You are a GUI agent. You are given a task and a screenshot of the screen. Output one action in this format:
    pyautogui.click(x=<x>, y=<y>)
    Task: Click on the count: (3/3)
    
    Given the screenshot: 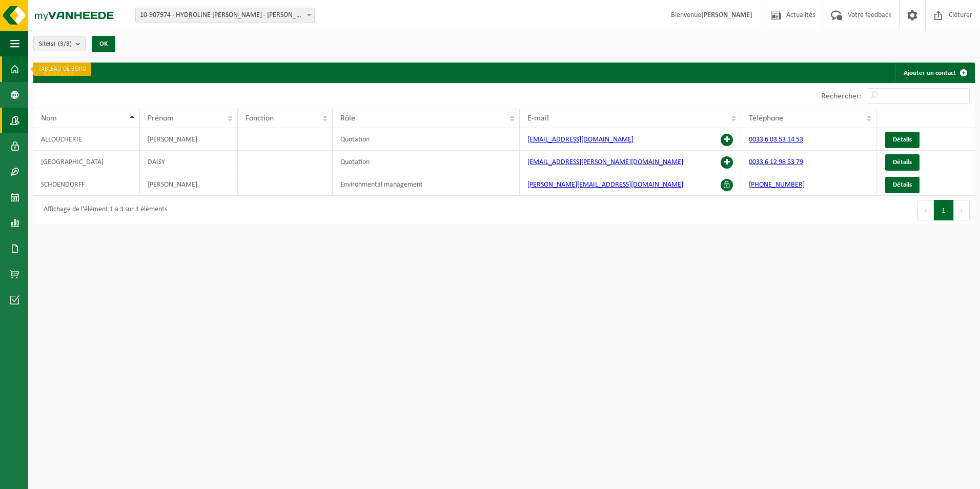 What is the action you would take?
    pyautogui.click(x=65, y=43)
    